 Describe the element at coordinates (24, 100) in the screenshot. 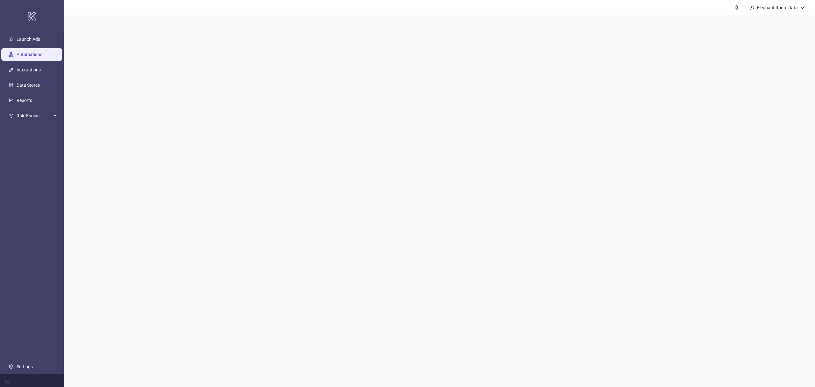

I see `a: Reports` at that location.